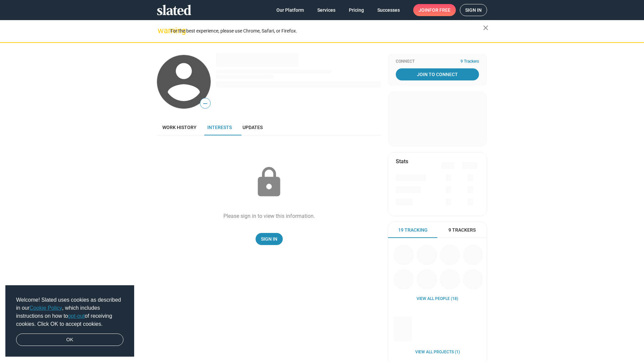 This screenshot has width=644, height=362. What do you see at coordinates (290, 10) in the screenshot?
I see `a: Our Platform` at bounding box center [290, 10].